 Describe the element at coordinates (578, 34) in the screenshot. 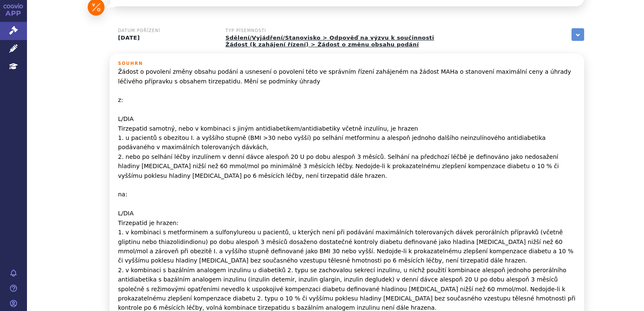

I see `a: zobrazit vše` at that location.